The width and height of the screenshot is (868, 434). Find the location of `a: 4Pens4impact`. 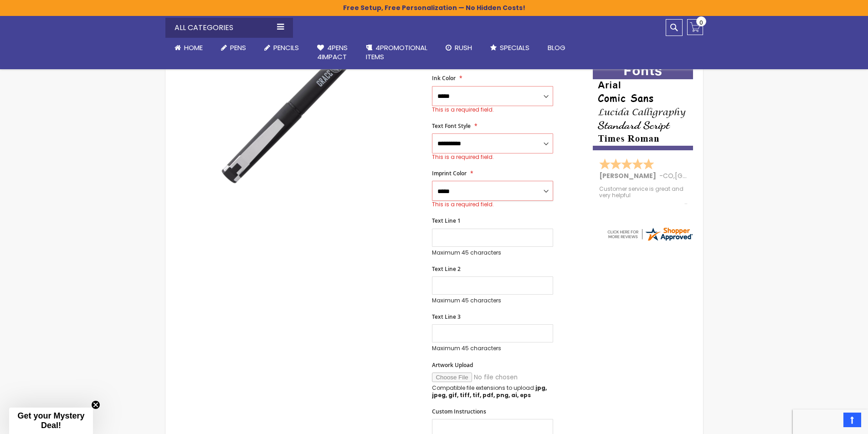

a: 4Pens4impact is located at coordinates (332, 52).